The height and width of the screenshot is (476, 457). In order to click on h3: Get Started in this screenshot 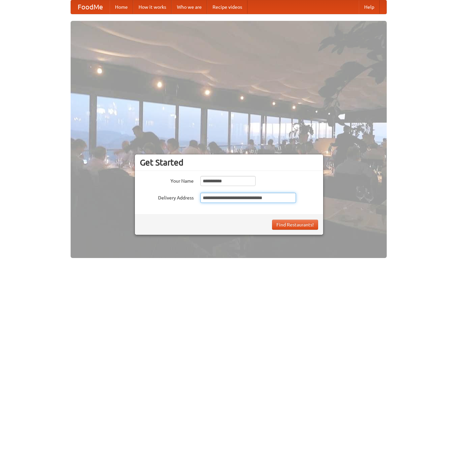, I will do `click(229, 162)`.